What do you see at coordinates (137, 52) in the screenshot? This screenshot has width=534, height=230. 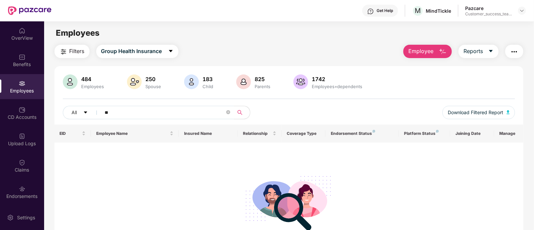 I see `button: Group Health Insurancecaret-down` at bounding box center [137, 52].